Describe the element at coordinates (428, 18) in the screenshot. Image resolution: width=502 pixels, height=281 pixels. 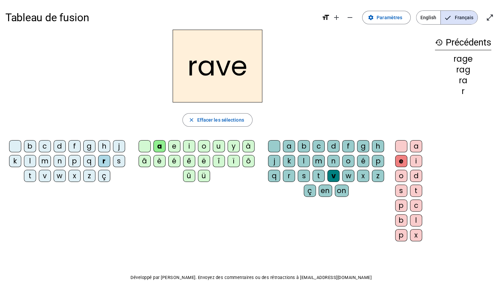
I see `span: English` at that location.